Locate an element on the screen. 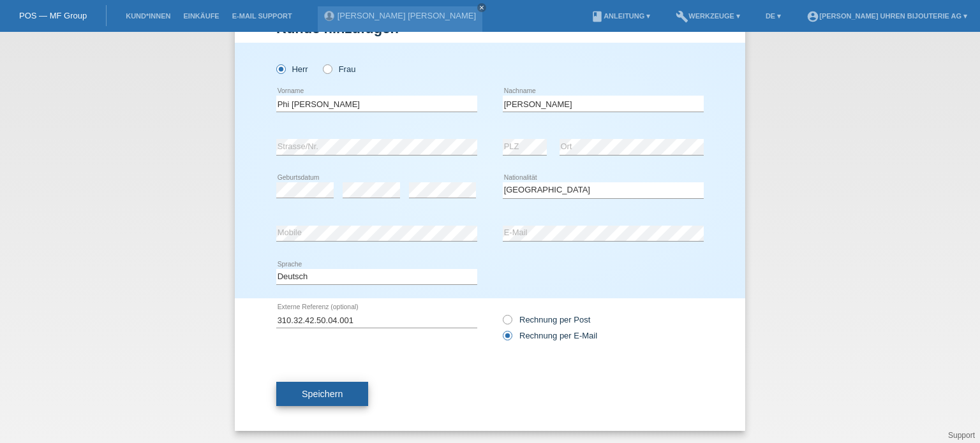 The width and height of the screenshot is (980, 443). span: Speichern is located at coordinates (323, 394).